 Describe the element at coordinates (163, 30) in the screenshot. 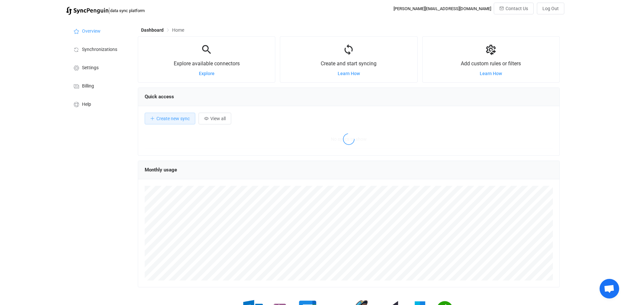

I see `div: Breadcrumb` at that location.